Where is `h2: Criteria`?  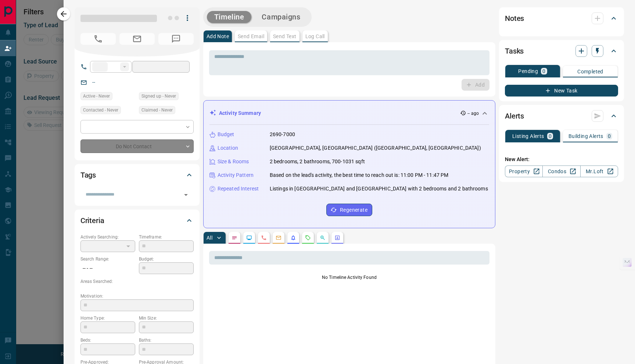 h2: Criteria is located at coordinates (92, 221).